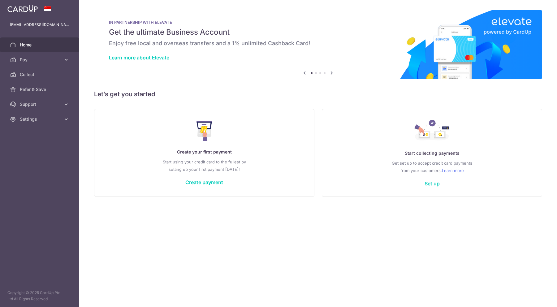 This screenshot has height=307, width=557. I want to click on span: Collect, so click(40, 75).